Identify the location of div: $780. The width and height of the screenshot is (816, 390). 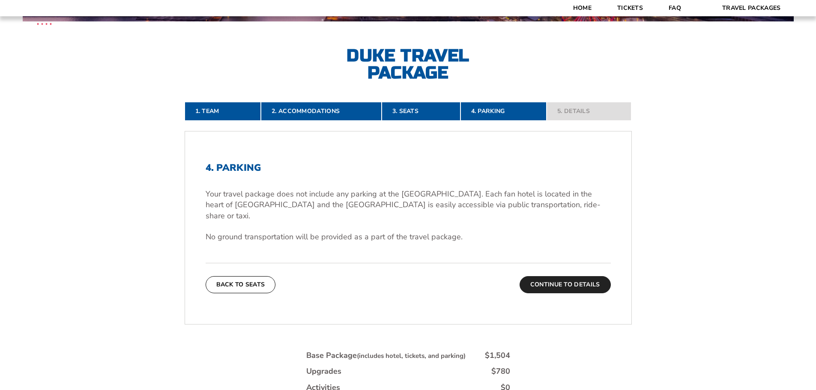
(501, 371).